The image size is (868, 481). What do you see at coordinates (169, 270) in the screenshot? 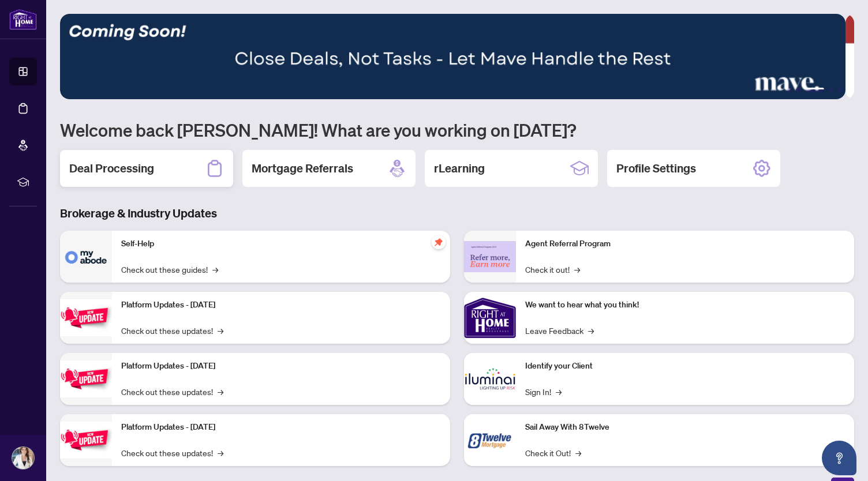
I see `a: Check out these guides!→` at bounding box center [169, 270].